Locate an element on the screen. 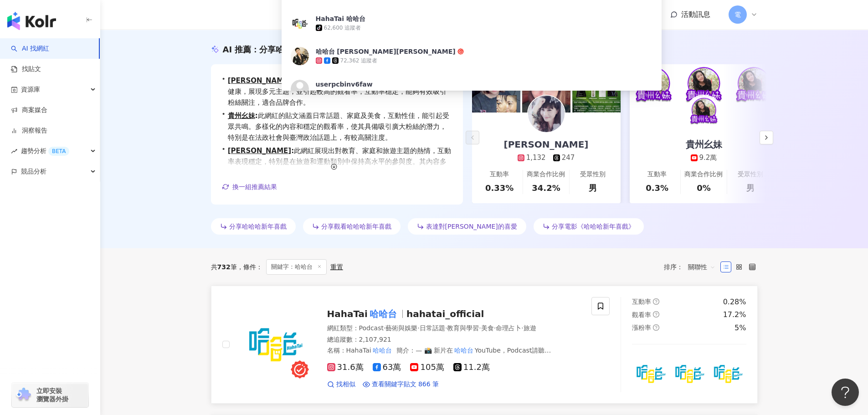 The width and height of the screenshot is (868, 415). span: 藝術與娛樂 is located at coordinates (402, 328).